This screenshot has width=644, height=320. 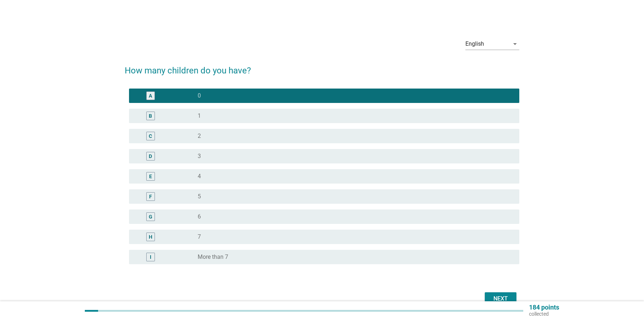 What do you see at coordinates (150, 156) in the screenshot?
I see `div: D` at bounding box center [150, 156].